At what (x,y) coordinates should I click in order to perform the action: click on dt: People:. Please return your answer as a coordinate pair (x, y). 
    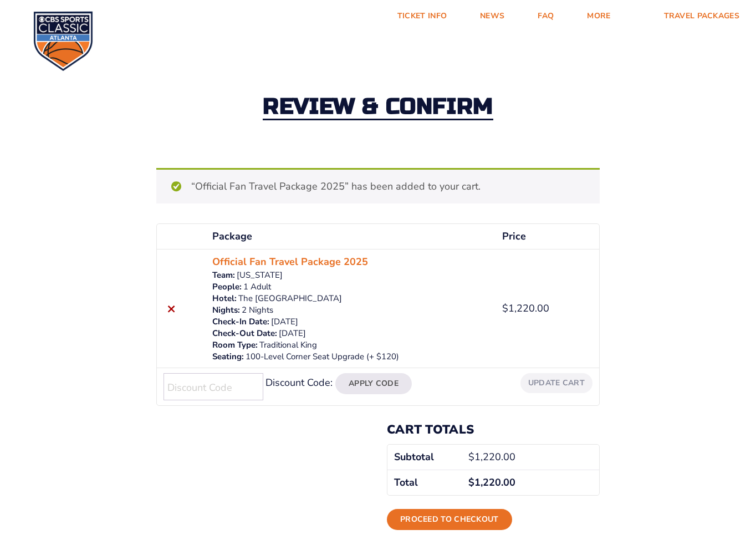
    Looking at the image, I should click on (227, 287).